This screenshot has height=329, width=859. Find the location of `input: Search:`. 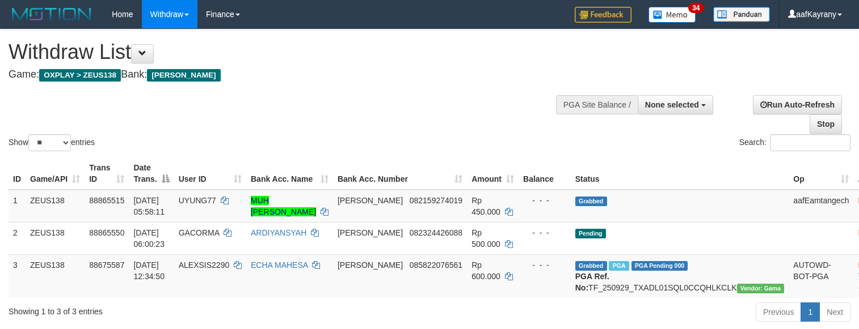

input: Search: is located at coordinates (810, 143).